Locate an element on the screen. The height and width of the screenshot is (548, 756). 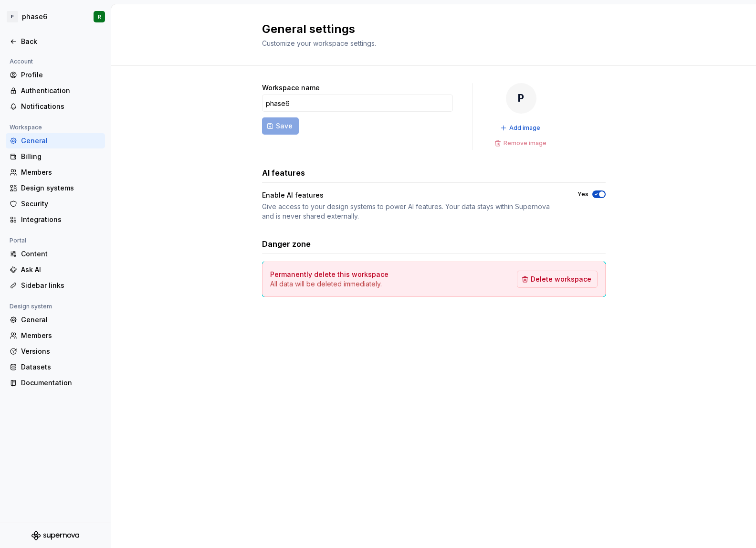
h3: AI features is located at coordinates (284, 173).